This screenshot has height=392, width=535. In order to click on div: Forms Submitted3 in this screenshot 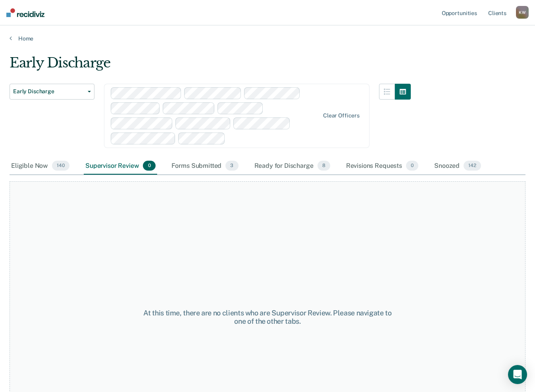, I will do `click(205, 166)`.